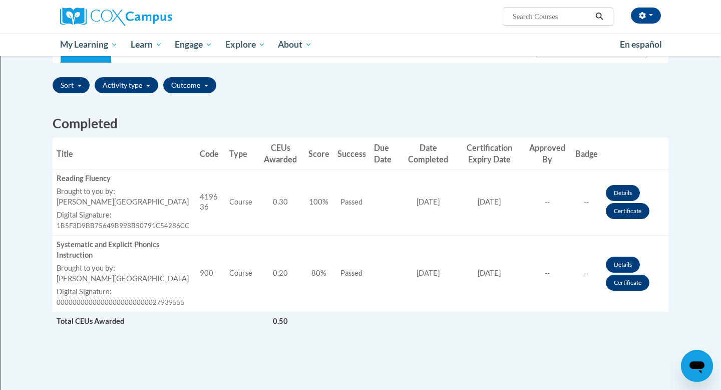 The image size is (721, 390). Describe the element at coordinates (361, 126) in the screenshot. I see `div: Search for Source` at that location.